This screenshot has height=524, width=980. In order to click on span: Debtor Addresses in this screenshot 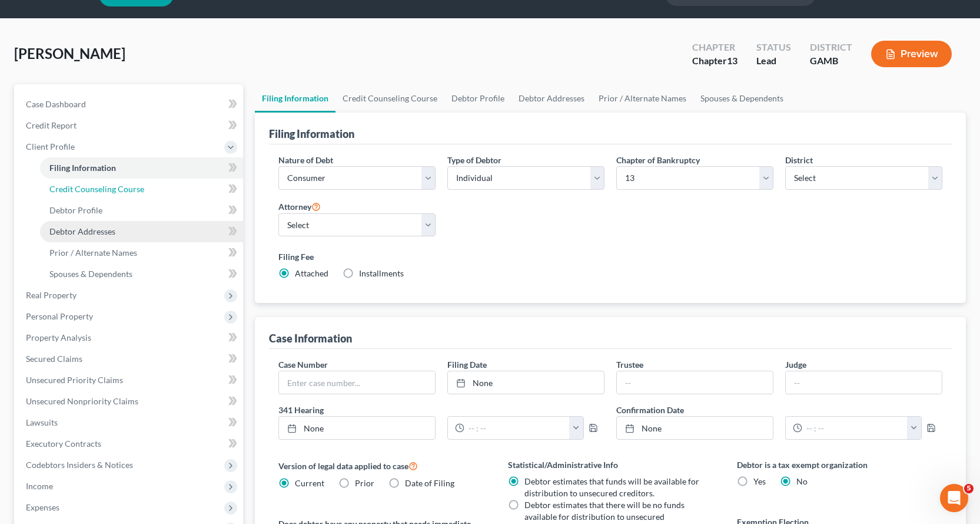, I will do `click(83, 231)`.